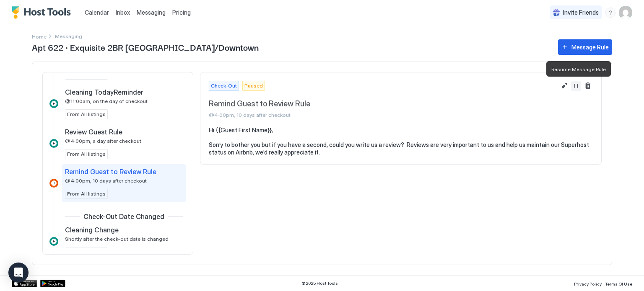 The image size is (644, 291). Describe the element at coordinates (94, 132) in the screenshot. I see `span: Review Guest Rule` at that location.